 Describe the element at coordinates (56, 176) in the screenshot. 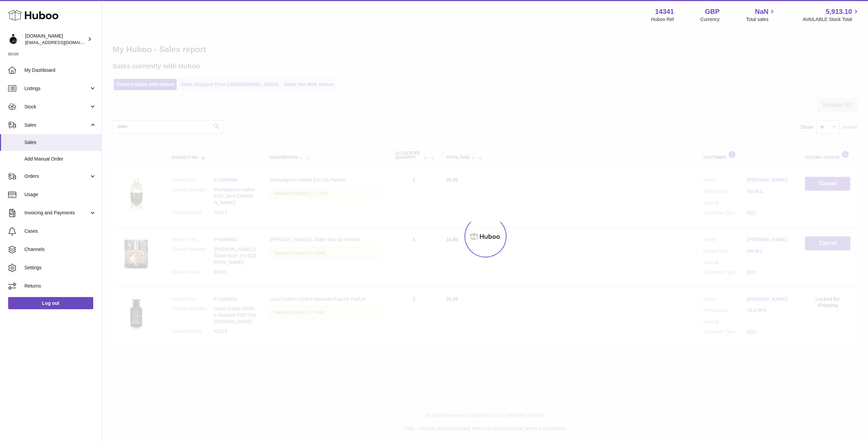

I see `span: Orders` at that location.